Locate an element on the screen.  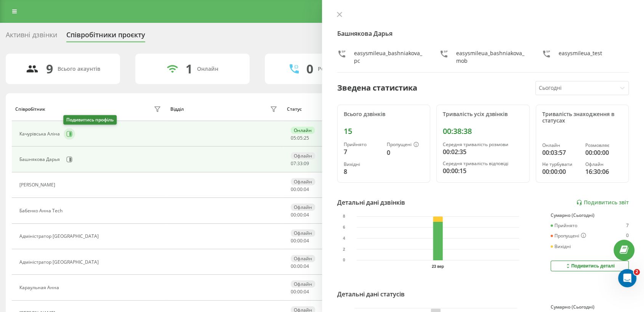
div: Всього акаунтів is located at coordinates (79, 69).